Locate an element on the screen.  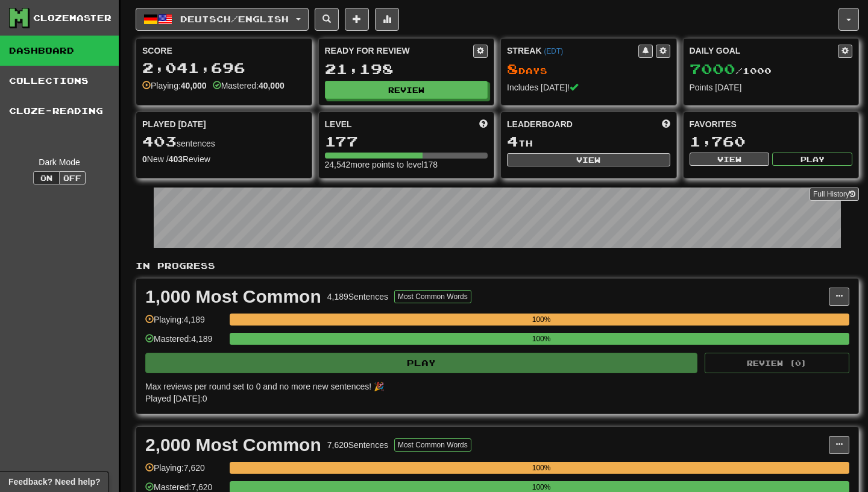
div: Dark Mode is located at coordinates (59, 162).